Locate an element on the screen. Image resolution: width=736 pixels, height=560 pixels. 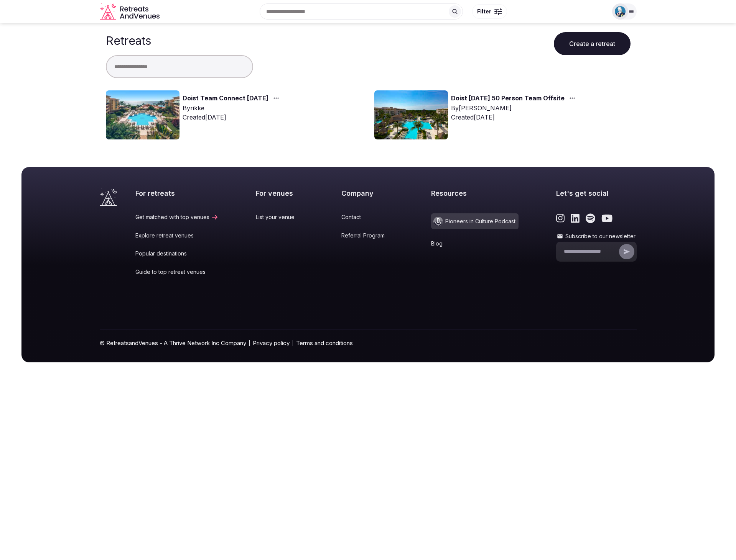
a: Link to the retreats and venues Spotify page is located at coordinates (590, 219).